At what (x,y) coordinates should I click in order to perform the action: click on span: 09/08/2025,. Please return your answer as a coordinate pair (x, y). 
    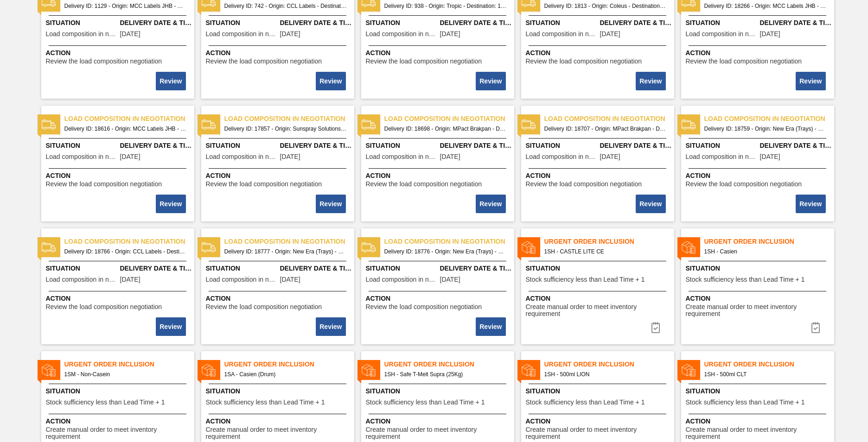
    Looking at the image, I should click on (130, 280).